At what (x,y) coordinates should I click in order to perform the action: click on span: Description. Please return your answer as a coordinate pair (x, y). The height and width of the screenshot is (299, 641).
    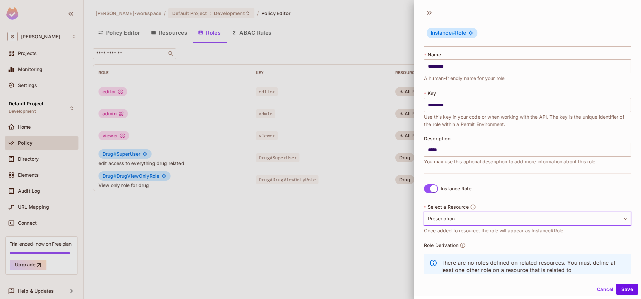
    Looking at the image, I should click on (437, 139).